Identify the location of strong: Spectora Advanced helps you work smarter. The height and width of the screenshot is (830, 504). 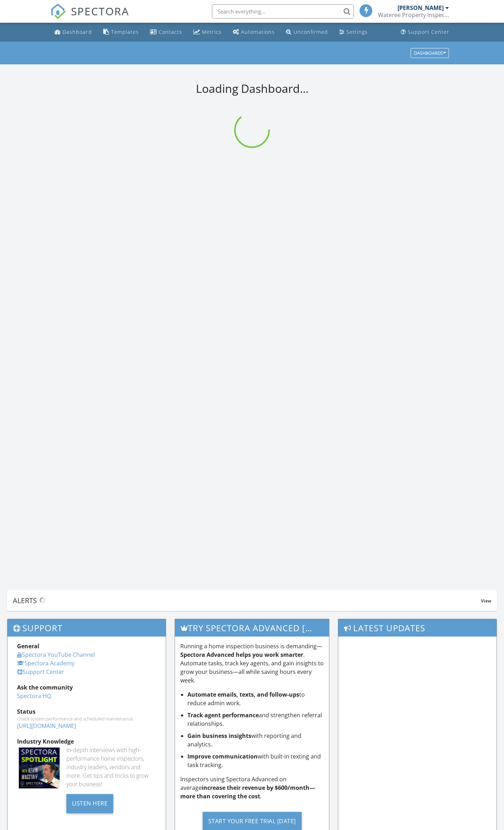
(242, 655).